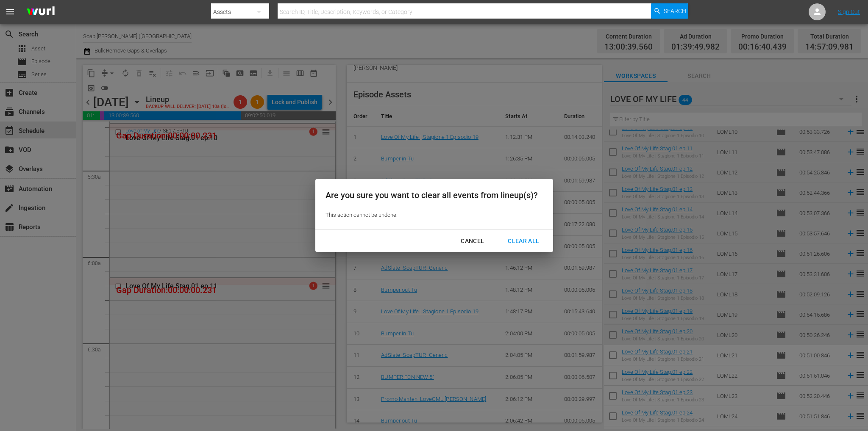 This screenshot has height=431, width=868. Describe the element at coordinates (472, 241) in the screenshot. I see `button: Cancel` at that location.